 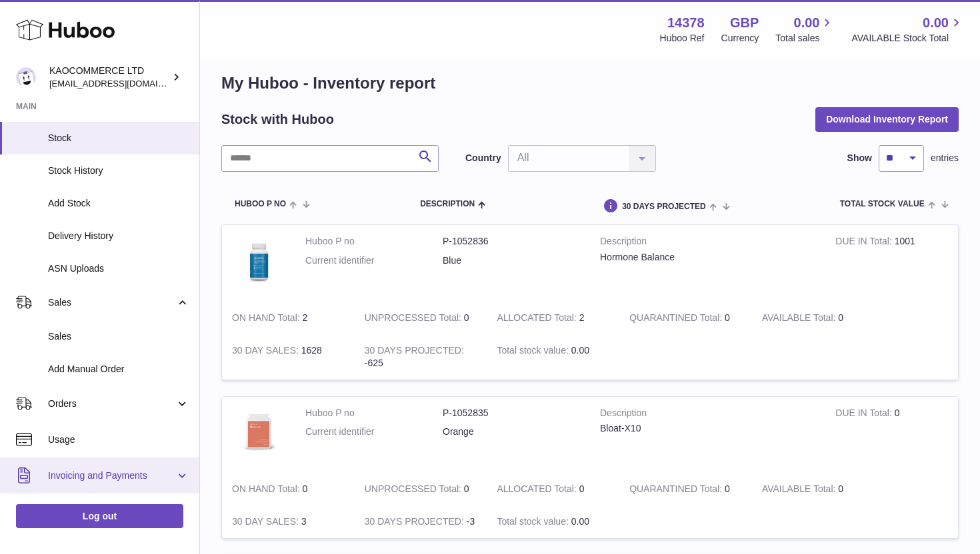 What do you see at coordinates (882, 203) in the screenshot?
I see `span: Total stock value` at bounding box center [882, 203].